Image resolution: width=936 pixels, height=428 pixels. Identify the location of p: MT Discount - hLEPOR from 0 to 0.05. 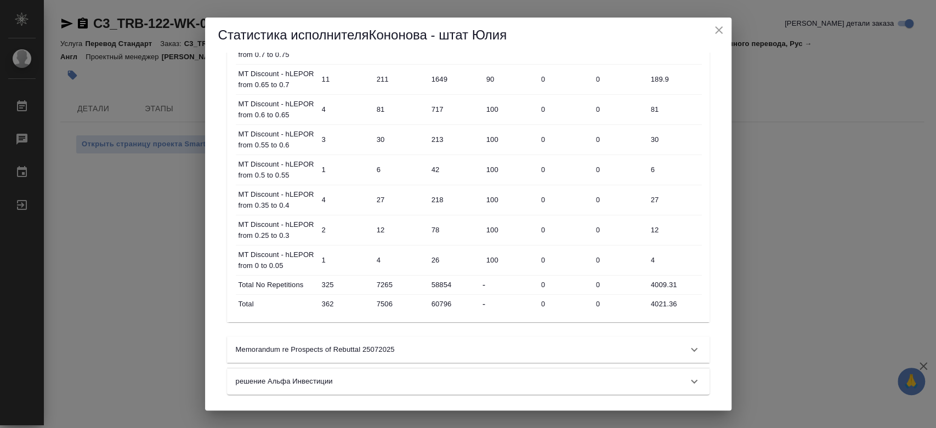
(277, 261).